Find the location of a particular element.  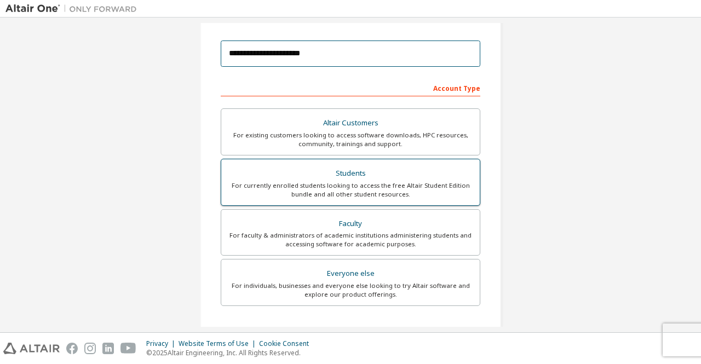

div: For individuals, businesses and everyone else looking to try Altair software and explore our prod... is located at coordinates (351, 290).